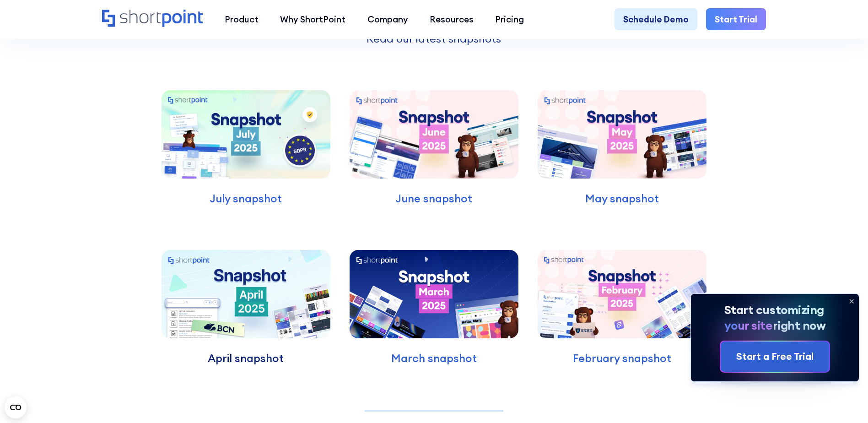 The image size is (868, 423). I want to click on a: Schedule Demo, so click(655, 19).